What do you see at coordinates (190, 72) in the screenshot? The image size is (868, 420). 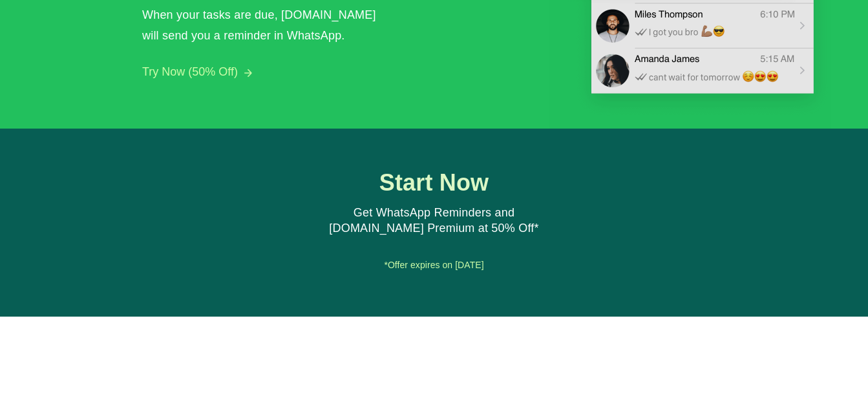 I see `button: Try Now (50% Off)` at bounding box center [190, 72].